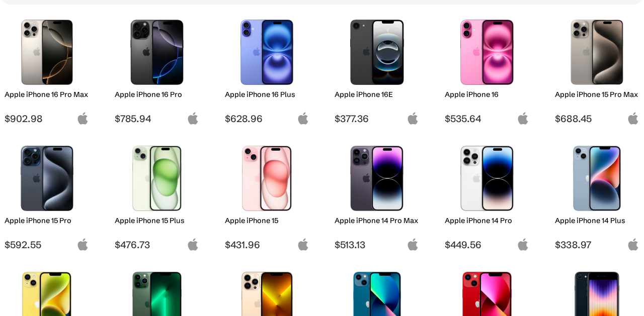 The image size is (644, 316). Describe the element at coordinates (487, 70) in the screenshot. I see `a: iPhone 16 Apple iPhone 16 $535.64 apple-logo` at that location.